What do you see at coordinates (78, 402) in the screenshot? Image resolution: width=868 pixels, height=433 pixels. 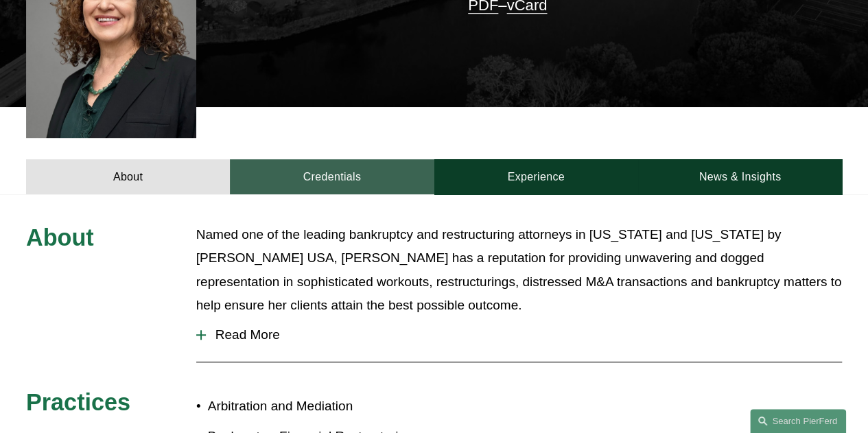 I see `span: Practices` at bounding box center [78, 402].